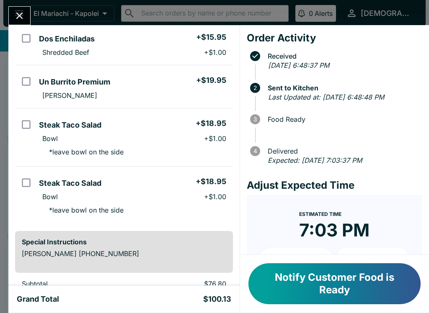  Describe the element at coordinates (343, 151) in the screenshot. I see `span: Delivered` at that location.